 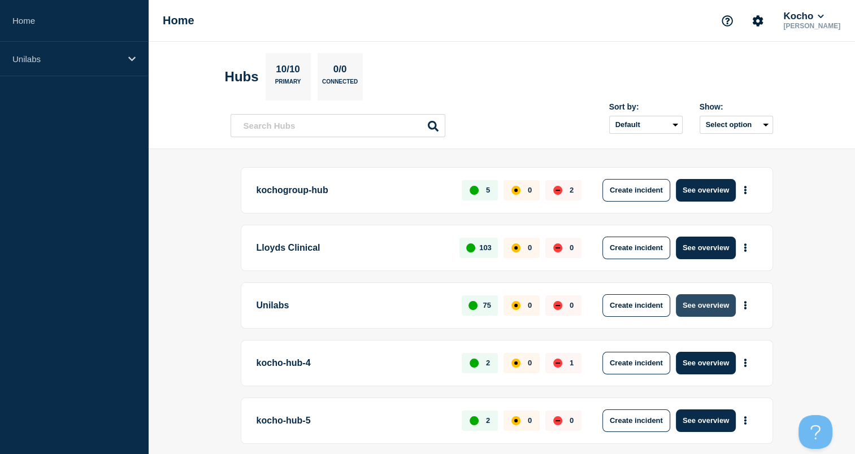 What do you see at coordinates (340, 71) in the screenshot?
I see `p: 0/0` at bounding box center [340, 71].